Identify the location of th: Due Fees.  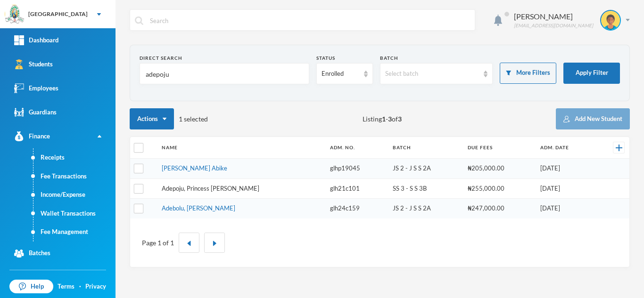
(499, 148).